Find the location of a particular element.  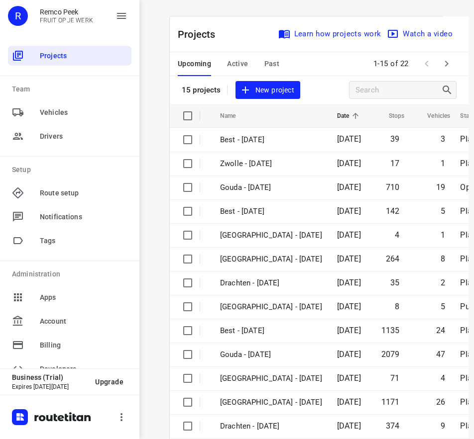

p: Zwolle - Thursday is located at coordinates (271, 259).